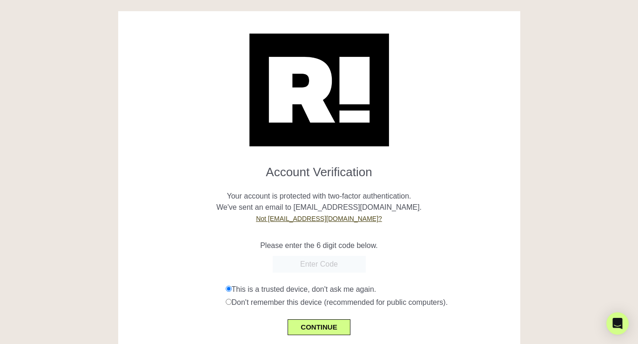 This screenshot has height=344, width=638. I want to click on div: Don't remember this device (recommended for public computers)., so click(370, 302).